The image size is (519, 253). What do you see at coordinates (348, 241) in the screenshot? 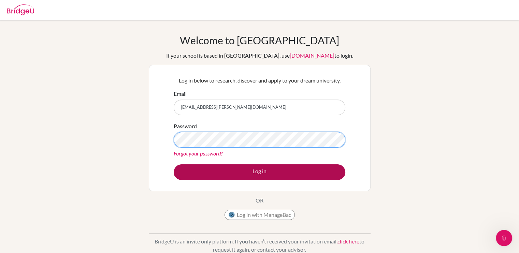
I see `a: click here` at bounding box center [348, 241].